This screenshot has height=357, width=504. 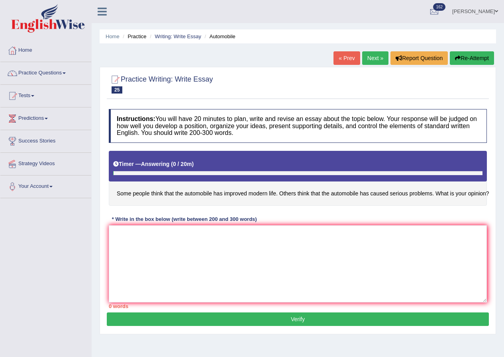 I want to click on a: Next », so click(x=375, y=58).